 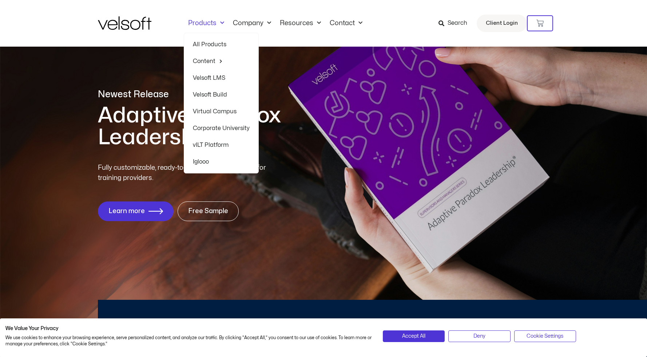 What do you see at coordinates (458, 23) in the screenshot?
I see `span: Search` at bounding box center [458, 23].